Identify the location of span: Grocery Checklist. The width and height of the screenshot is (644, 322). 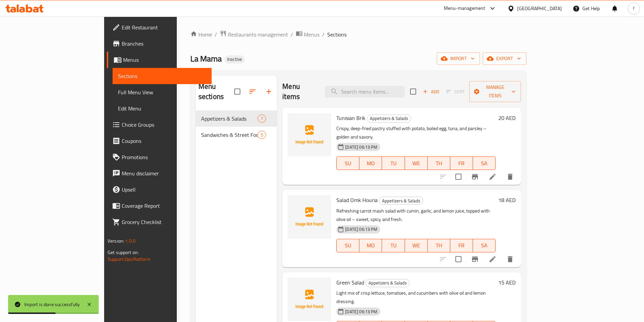
(164, 222).